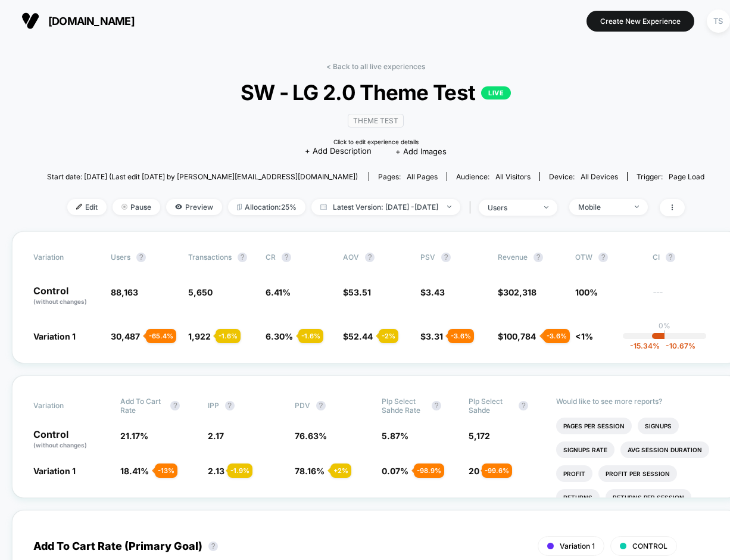 Image resolution: width=730 pixels, height=560 pixels. What do you see at coordinates (311, 435) in the screenshot?
I see `span: 76.63 %` at bounding box center [311, 435].